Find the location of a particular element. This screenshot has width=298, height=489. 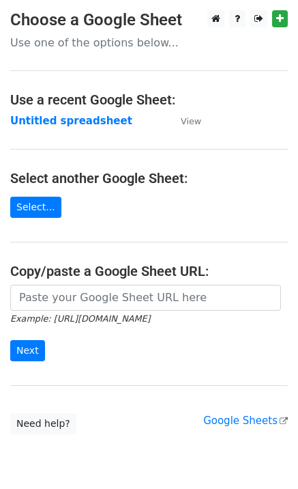

a: Select... is located at coordinates (35, 207).